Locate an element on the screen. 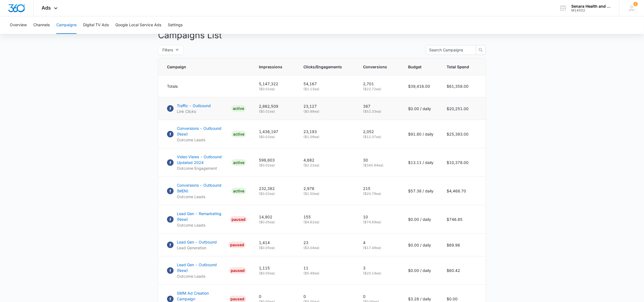 The width and height of the screenshot is (644, 302). span: Conversions is located at coordinates (375, 67).